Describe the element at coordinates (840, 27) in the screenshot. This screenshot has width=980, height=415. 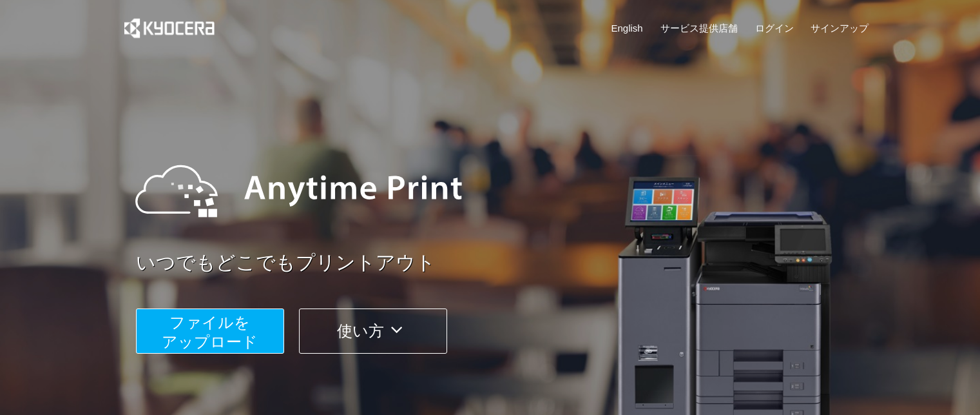
I see `a: サインアップ` at that location.